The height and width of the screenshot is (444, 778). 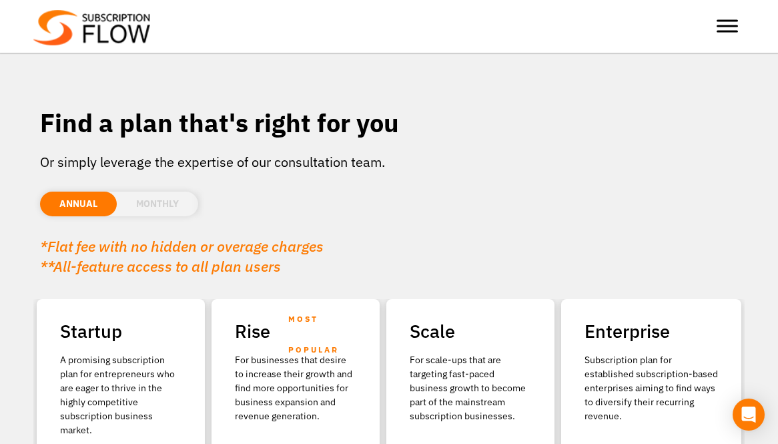 I want to click on h2: Enterprise, so click(x=652, y=331).